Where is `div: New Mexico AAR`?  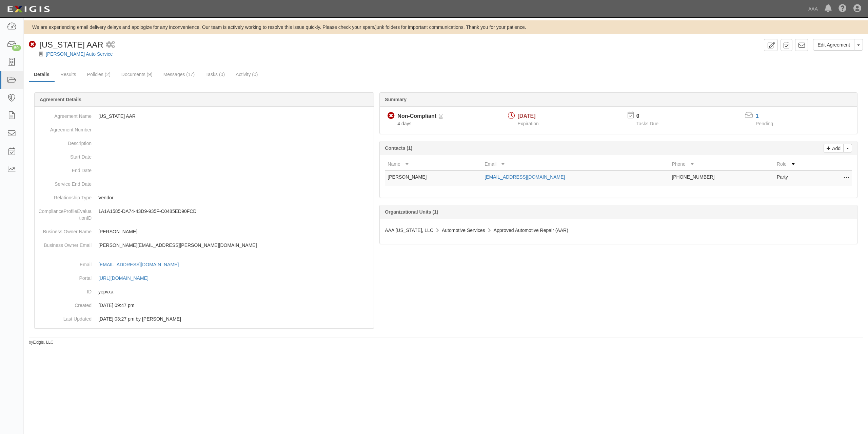 div: New Mexico AAR is located at coordinates (66, 45).